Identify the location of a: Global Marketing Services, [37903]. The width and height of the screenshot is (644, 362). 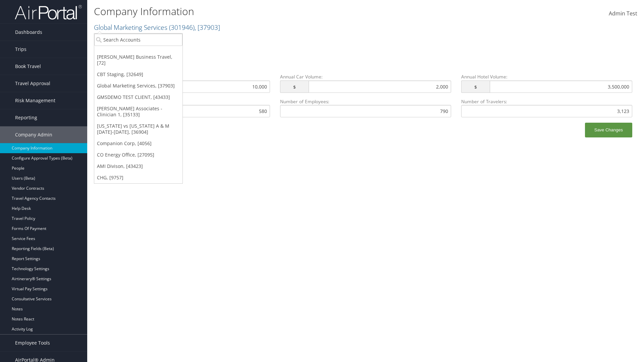
(138, 86).